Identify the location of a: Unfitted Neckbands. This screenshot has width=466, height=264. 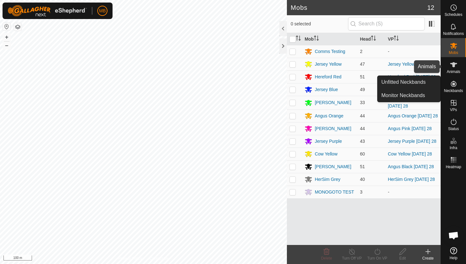
(409, 82).